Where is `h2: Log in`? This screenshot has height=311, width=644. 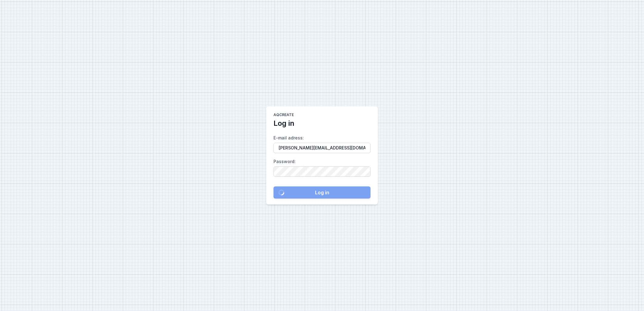 h2: Log in is located at coordinates (284, 123).